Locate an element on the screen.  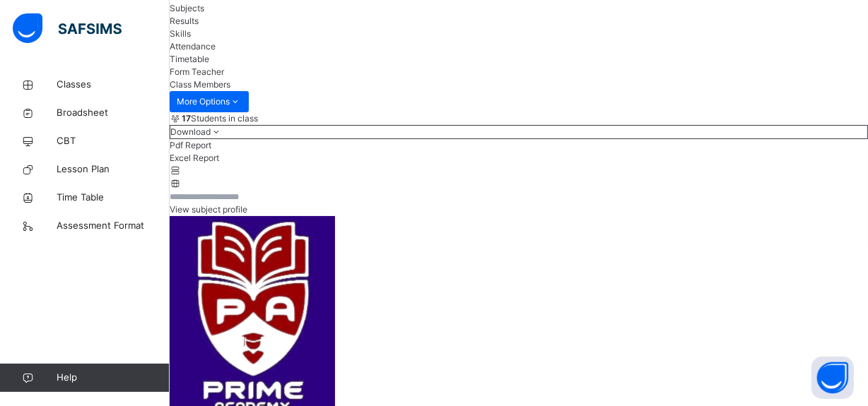
span: Lesson Plan is located at coordinates (113, 170).